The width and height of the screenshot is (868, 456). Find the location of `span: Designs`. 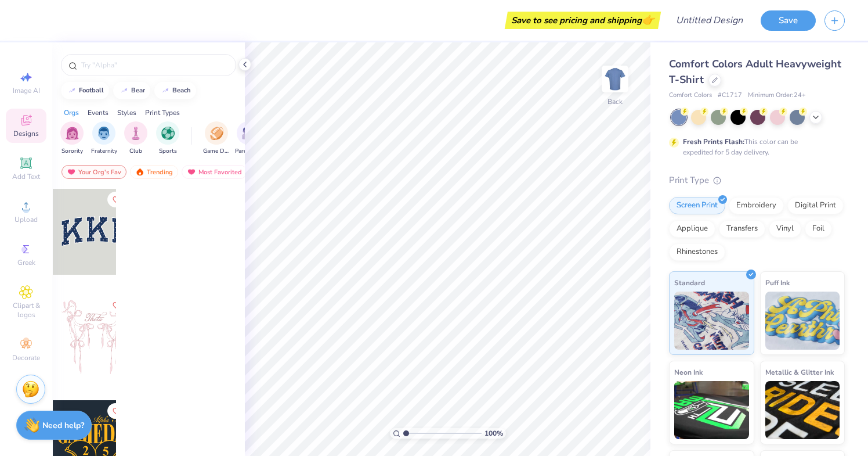

span: Designs is located at coordinates (26, 134).